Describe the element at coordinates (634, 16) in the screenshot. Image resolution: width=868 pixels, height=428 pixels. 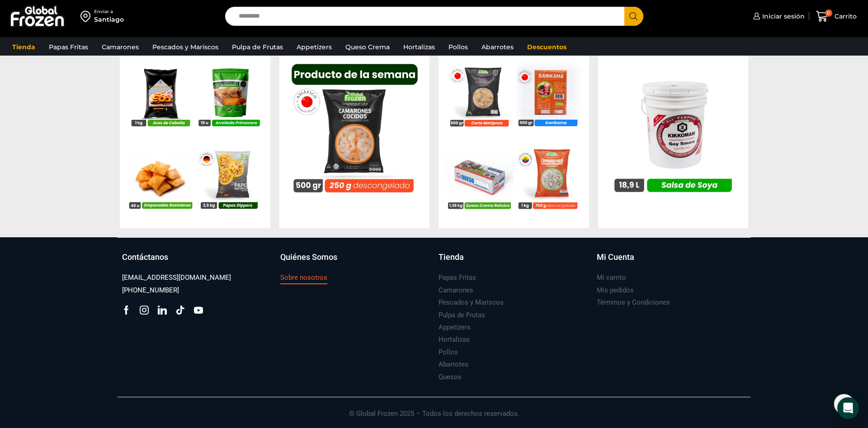
I see `button: Search button` at that location.